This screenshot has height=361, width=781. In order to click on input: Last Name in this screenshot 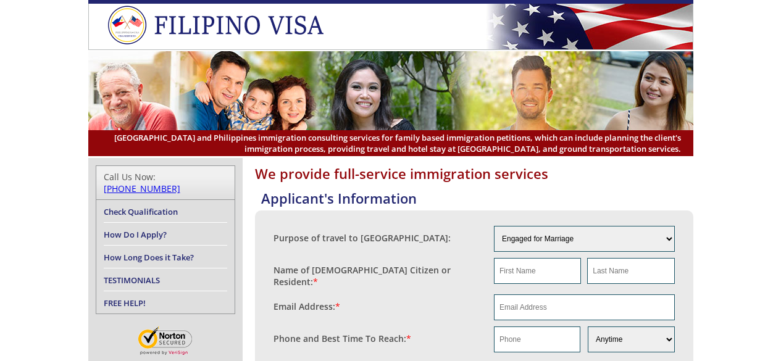, I will do `click(630, 271)`.